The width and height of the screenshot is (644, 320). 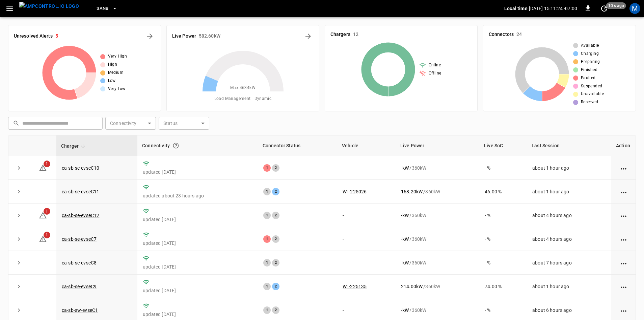 What do you see at coordinates (80, 167) in the screenshot?
I see `a: ca-sb-se-evseC10` at bounding box center [80, 167].